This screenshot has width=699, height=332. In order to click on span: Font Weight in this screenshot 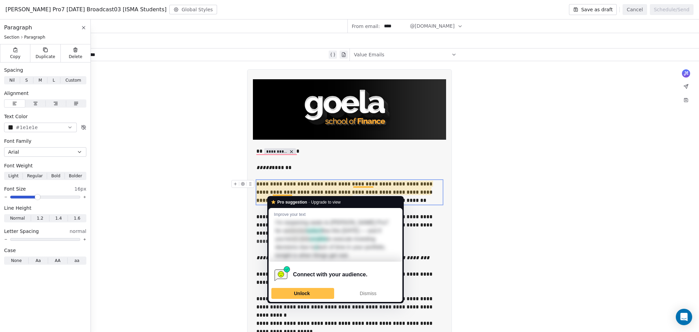, I will do `click(18, 165)`.